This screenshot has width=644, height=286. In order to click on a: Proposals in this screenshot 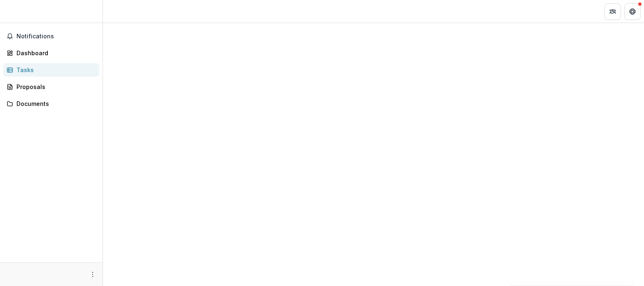, I will do `click(51, 86)`.